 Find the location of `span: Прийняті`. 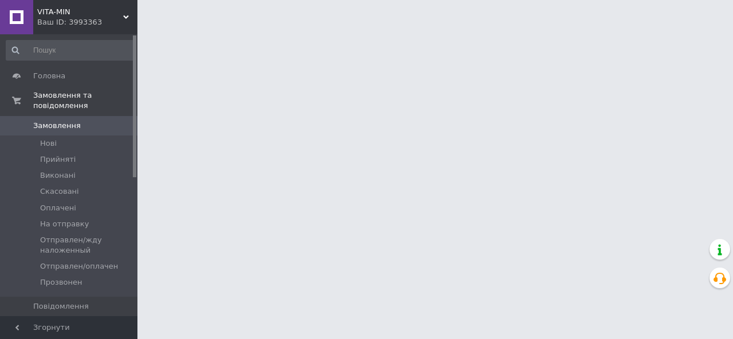

span: Прийняті is located at coordinates (58, 160).